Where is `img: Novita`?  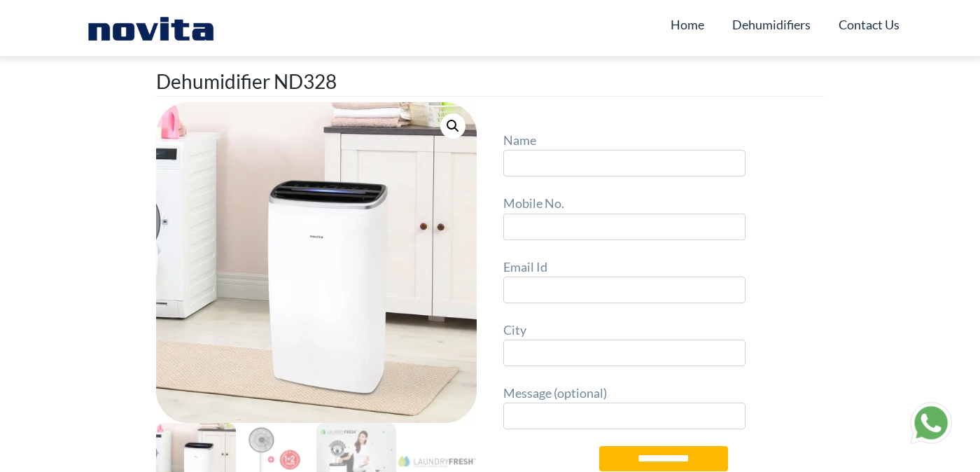
img: Novita is located at coordinates (151, 28).